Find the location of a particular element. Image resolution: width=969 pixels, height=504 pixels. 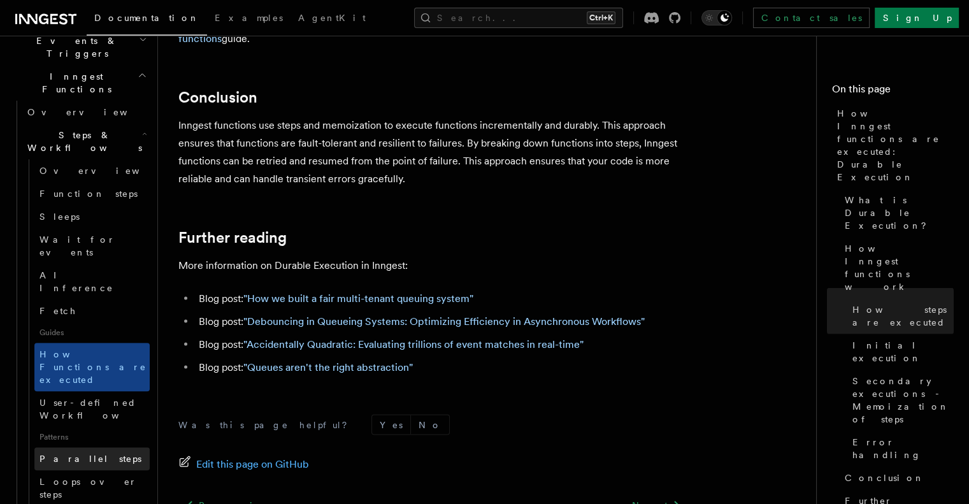

a: Fetch is located at coordinates (92, 311).